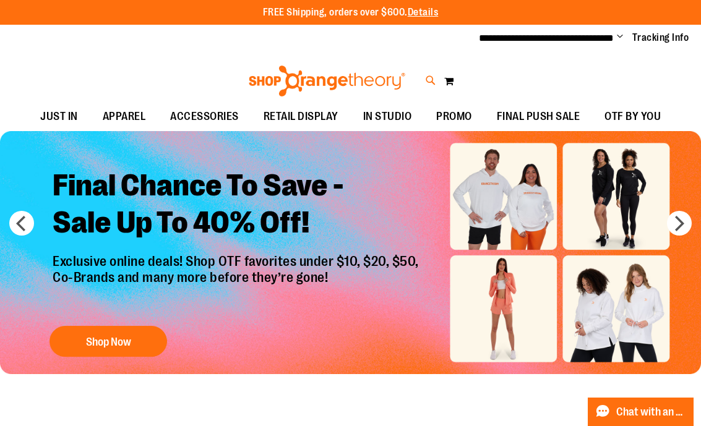  Describe the element at coordinates (351, 12) in the screenshot. I see `p: FREE Shipping, orders over $600.` at that location.